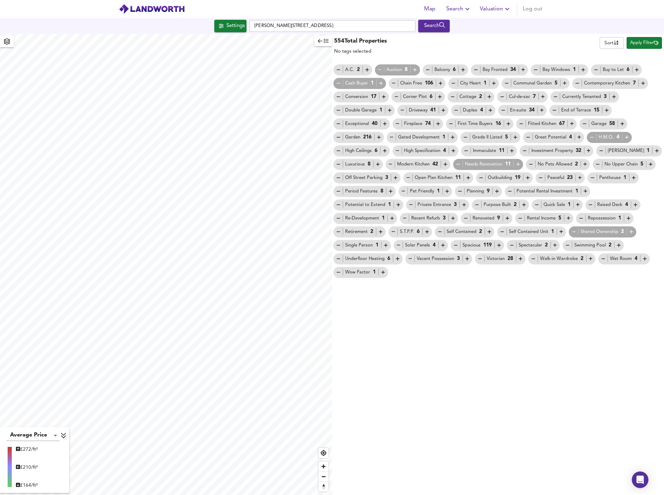 The image size is (664, 495). Describe the element at coordinates (532, 9) in the screenshot. I see `span: Log out` at that location.